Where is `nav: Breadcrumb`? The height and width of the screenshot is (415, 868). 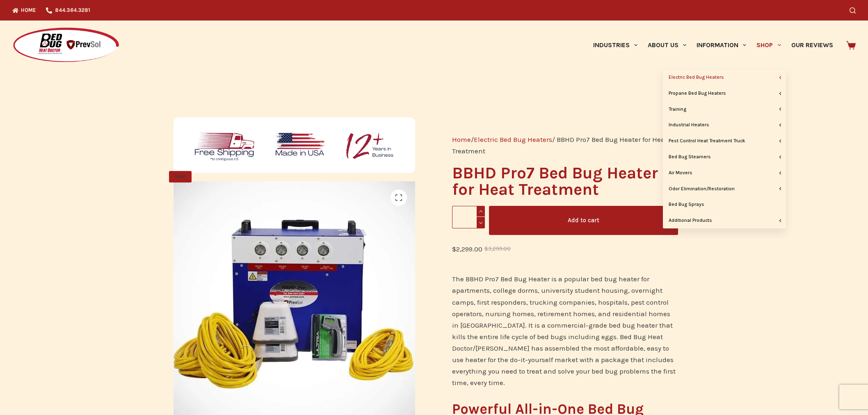 nav: Breadcrumb is located at coordinates (565, 145).